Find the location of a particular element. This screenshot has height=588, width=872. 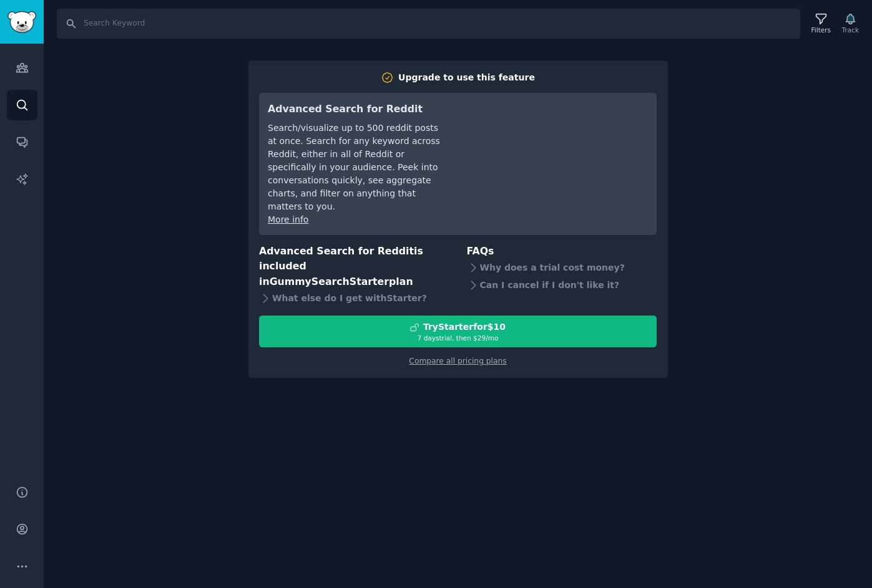

a: Compare all pricing plans is located at coordinates (458, 361).